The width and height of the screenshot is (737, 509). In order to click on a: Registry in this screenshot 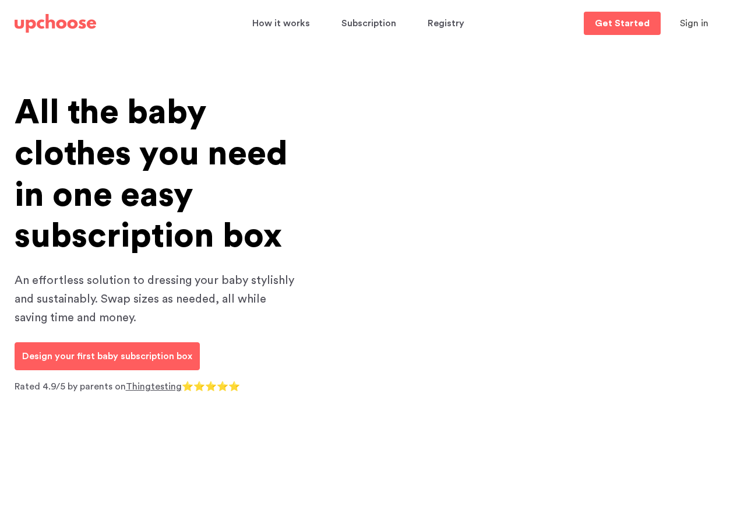, I will do `click(447, 23)`.